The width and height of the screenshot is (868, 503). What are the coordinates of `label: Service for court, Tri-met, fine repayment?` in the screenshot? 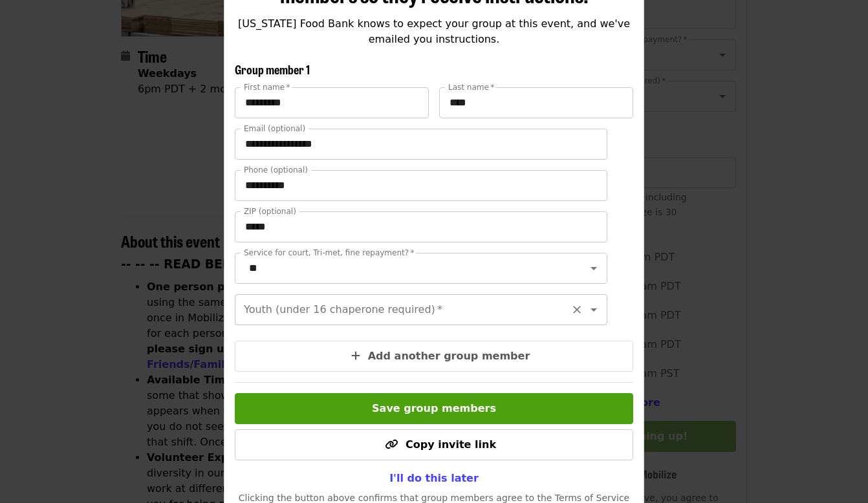 It's located at (329, 253).